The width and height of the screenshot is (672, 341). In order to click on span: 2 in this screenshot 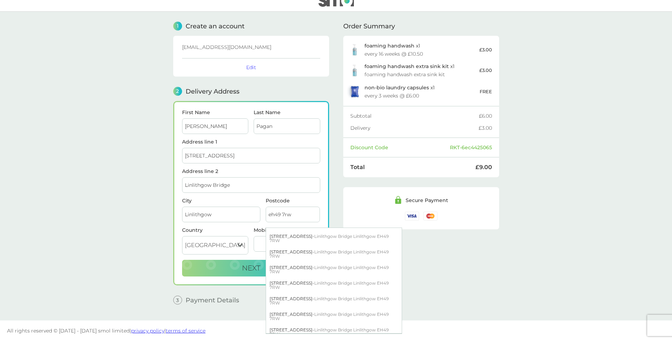, I will do `click(177, 91)`.